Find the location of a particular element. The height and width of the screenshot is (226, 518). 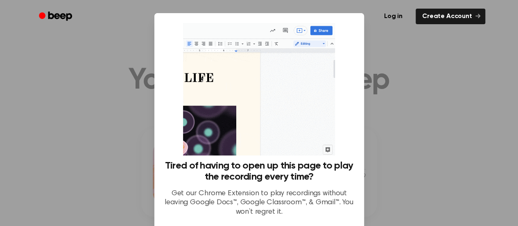

a: Beep is located at coordinates (56, 16).